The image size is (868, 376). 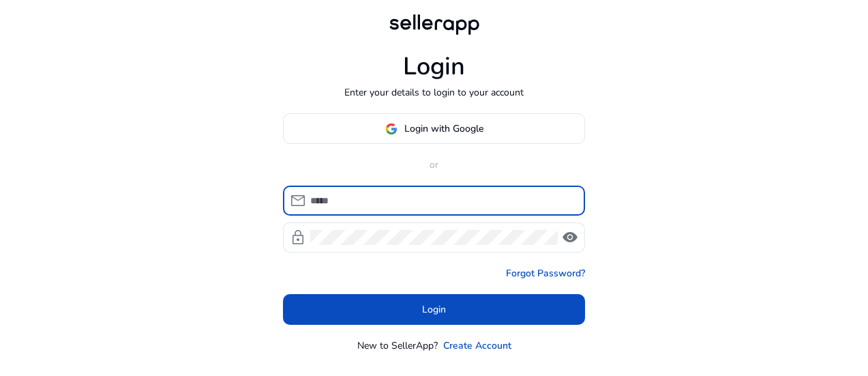 What do you see at coordinates (444, 129) in the screenshot?
I see `span: Login with Google` at bounding box center [444, 129].